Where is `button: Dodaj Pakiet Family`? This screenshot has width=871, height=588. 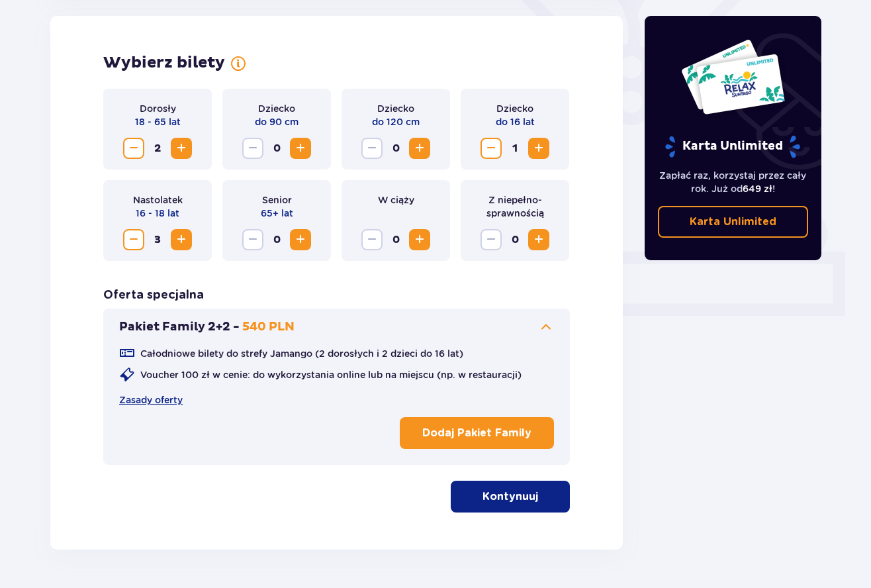
button: Dodaj Pakiet Family is located at coordinates (476, 433).